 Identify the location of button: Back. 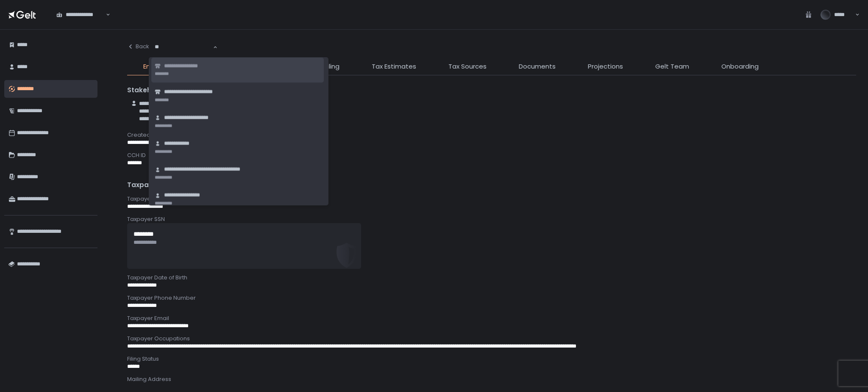
(138, 46).